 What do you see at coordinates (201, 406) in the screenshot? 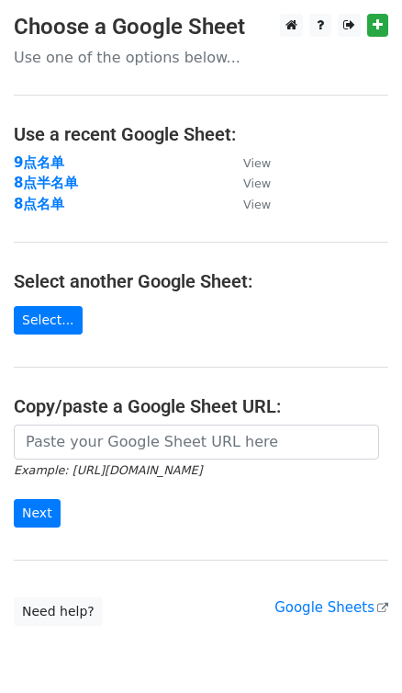
I see `h4: Copy/paste a Google Sheet URL:` at bounding box center [201, 406].